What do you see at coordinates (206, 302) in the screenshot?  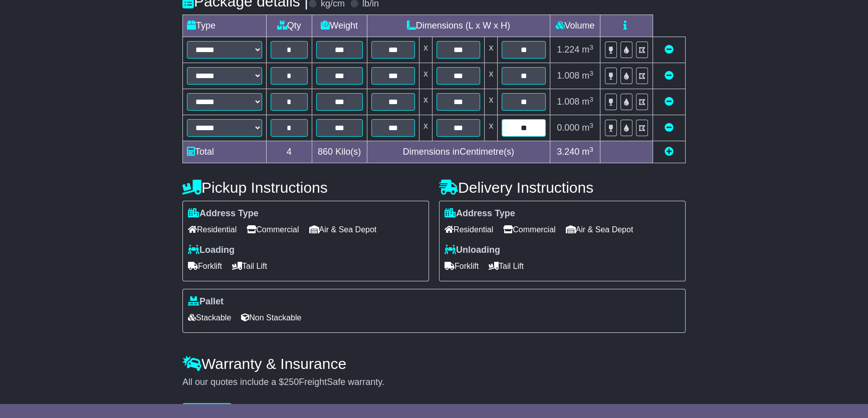 I see `label: Pallet` at bounding box center [206, 302].